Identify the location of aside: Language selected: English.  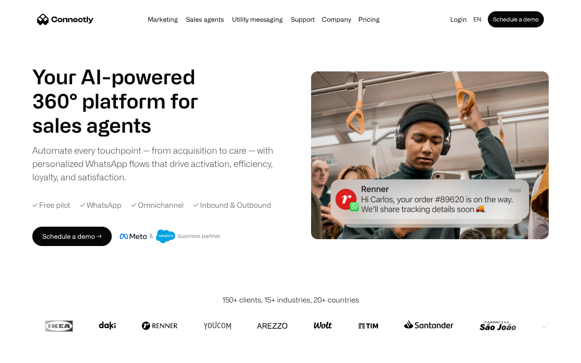
(28, 354).